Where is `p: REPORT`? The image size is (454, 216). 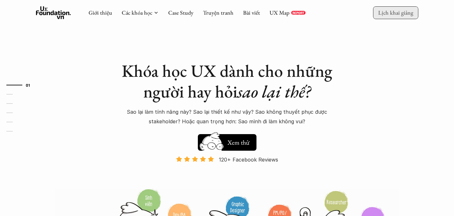
p: REPORT is located at coordinates (298, 13).